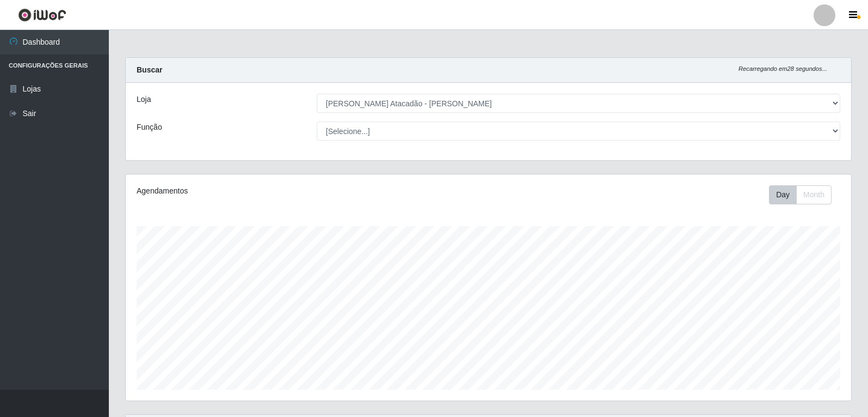  I want to click on img: CoreUI Logo, so click(42, 15).